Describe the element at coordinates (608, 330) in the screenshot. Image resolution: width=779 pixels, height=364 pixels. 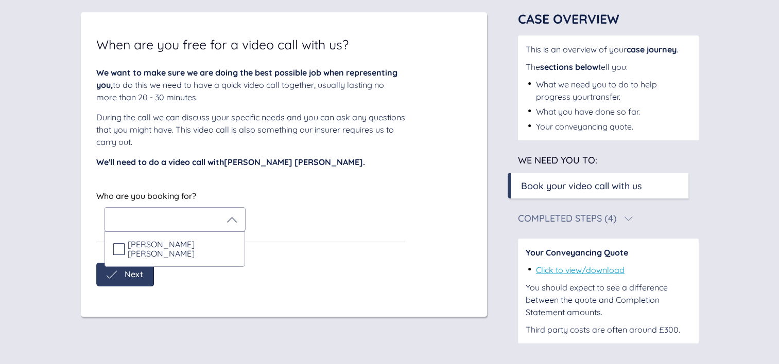
I see `div: Third party costs are often around £300.` at that location.